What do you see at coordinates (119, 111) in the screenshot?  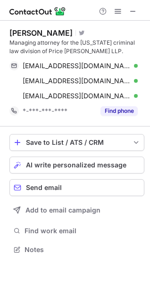 I see `button: Reveal Button` at bounding box center [119, 111].